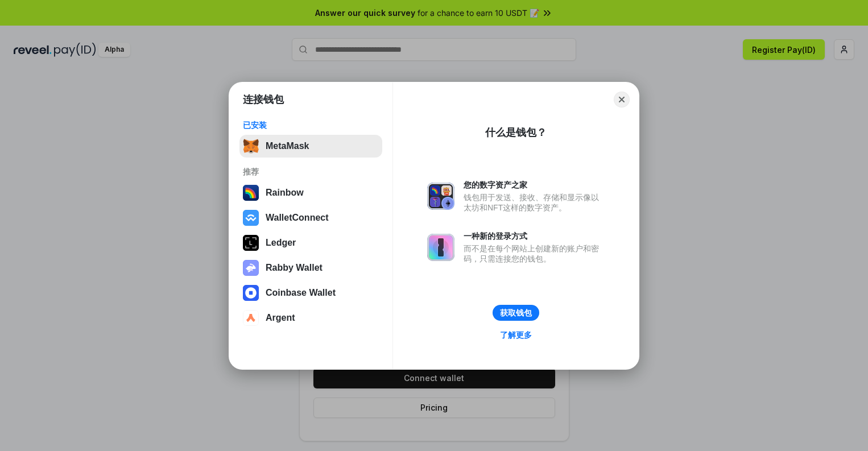 The width and height of the screenshot is (868, 451). What do you see at coordinates (281, 318) in the screenshot?
I see `div: Argent` at bounding box center [281, 318].